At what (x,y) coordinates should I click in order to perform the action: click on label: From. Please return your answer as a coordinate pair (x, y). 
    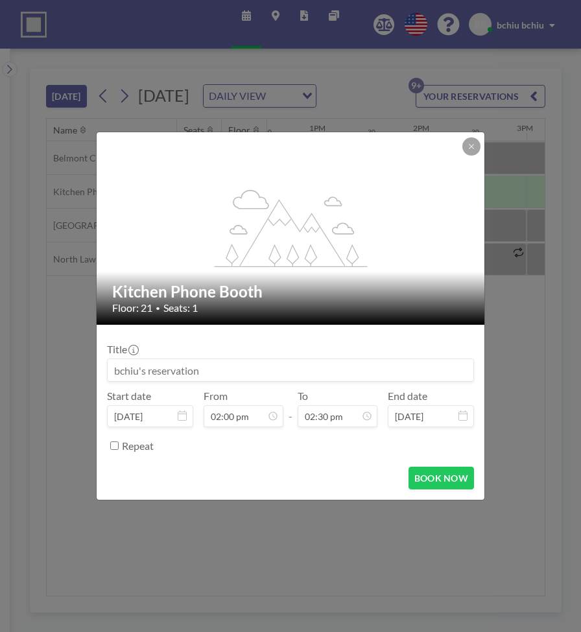
    Looking at the image, I should click on (215, 396).